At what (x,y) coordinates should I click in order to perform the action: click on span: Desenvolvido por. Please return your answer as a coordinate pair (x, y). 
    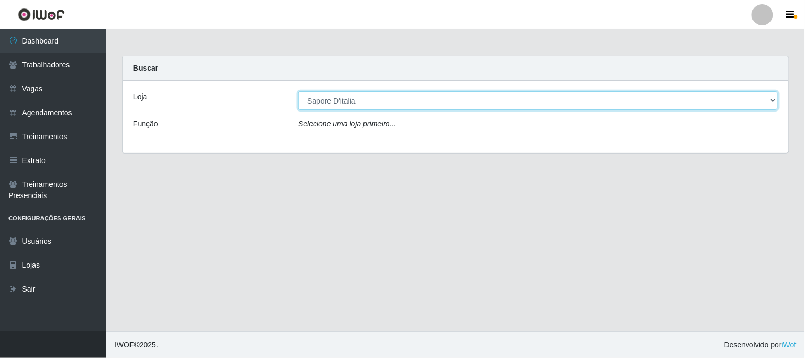
    Looking at the image, I should click on (761, 345).